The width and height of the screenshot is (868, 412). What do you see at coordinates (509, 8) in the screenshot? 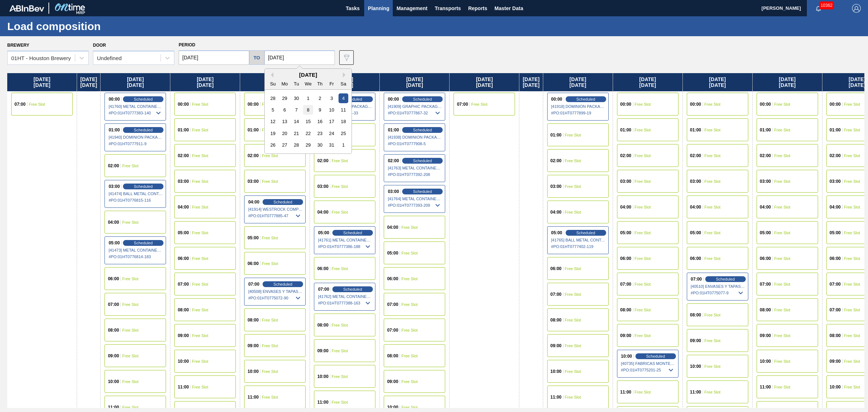
I see `span: Master Data` at bounding box center [509, 8].